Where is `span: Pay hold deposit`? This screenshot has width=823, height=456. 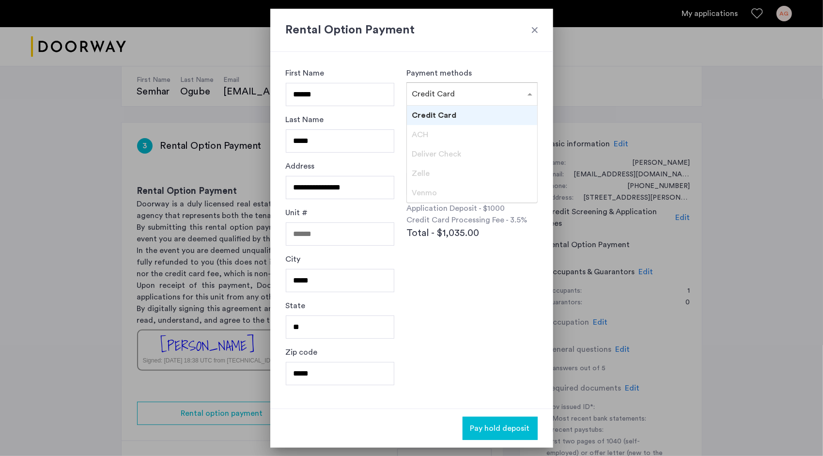
span: Pay hold deposit is located at coordinates (500, 428).